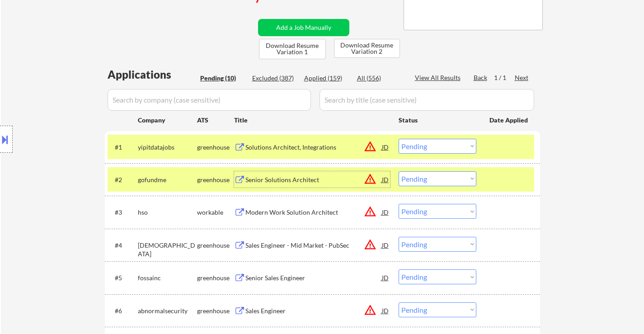 Image resolution: width=644 pixels, height=334 pixels. Describe the element at coordinates (367, 48) in the screenshot. I see `button: Download Resume Variation 2` at that location.